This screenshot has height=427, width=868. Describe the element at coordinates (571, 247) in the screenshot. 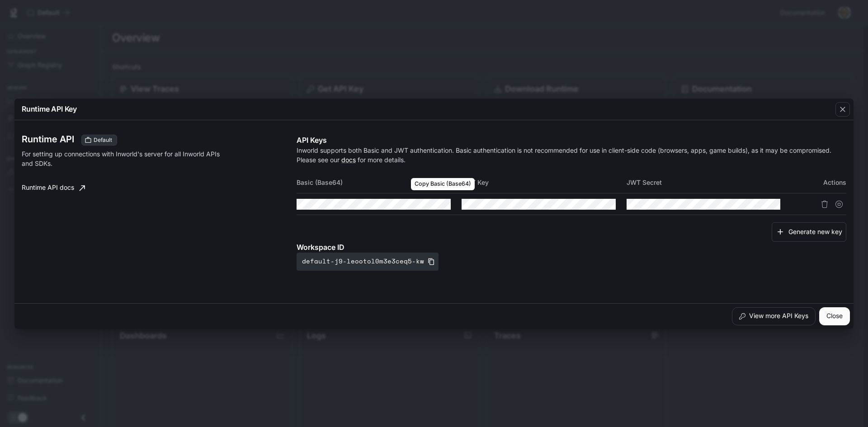

I see `p: Workspace ID` at that location.